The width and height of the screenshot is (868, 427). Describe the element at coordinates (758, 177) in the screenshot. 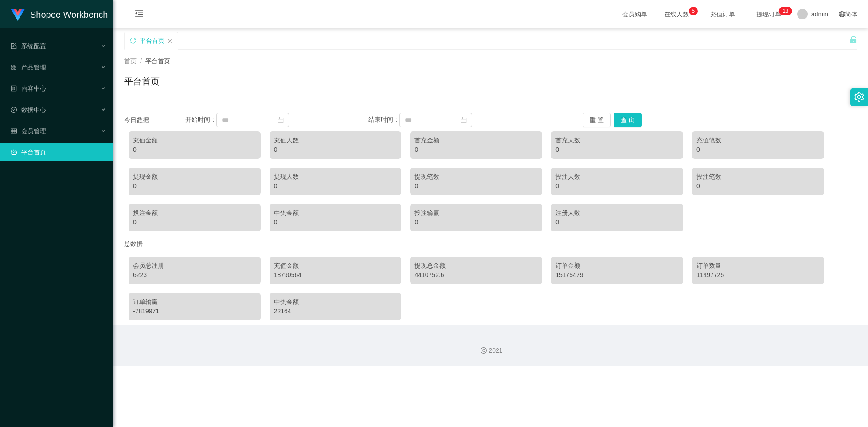

I see `div: 投注笔数` at that location.